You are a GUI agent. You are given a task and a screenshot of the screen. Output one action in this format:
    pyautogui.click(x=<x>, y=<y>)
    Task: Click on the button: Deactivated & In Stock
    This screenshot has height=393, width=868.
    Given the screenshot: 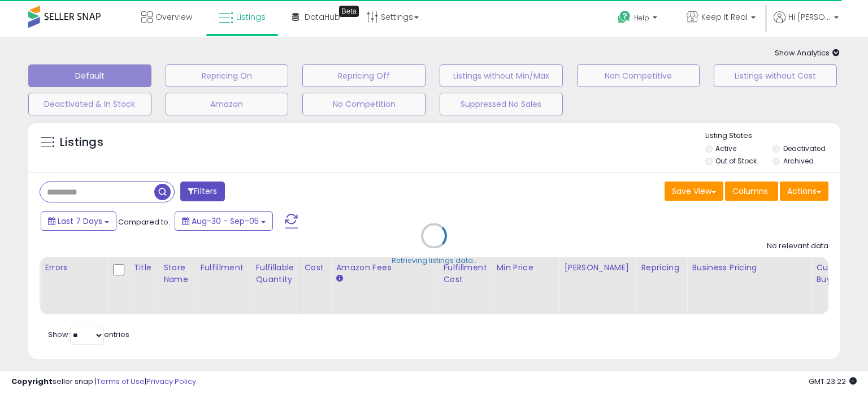 What is the action you would take?
    pyautogui.click(x=90, y=104)
    